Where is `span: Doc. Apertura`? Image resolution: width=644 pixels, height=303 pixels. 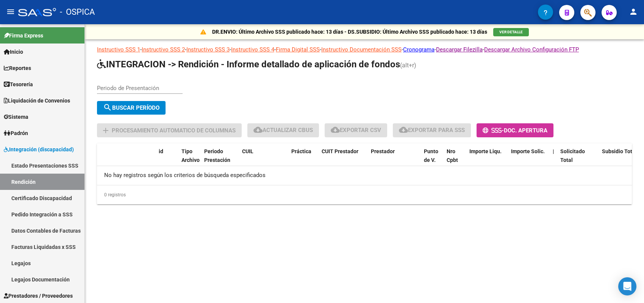
span: Doc. Apertura is located at coordinates (526, 131).